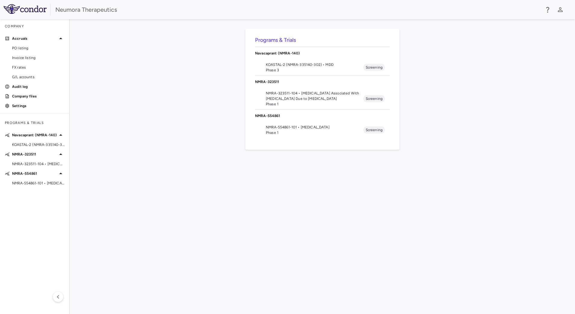 Image resolution: width=575 pixels, height=314 pixels. What do you see at coordinates (38, 96) in the screenshot?
I see `p: Company files` at bounding box center [38, 96].